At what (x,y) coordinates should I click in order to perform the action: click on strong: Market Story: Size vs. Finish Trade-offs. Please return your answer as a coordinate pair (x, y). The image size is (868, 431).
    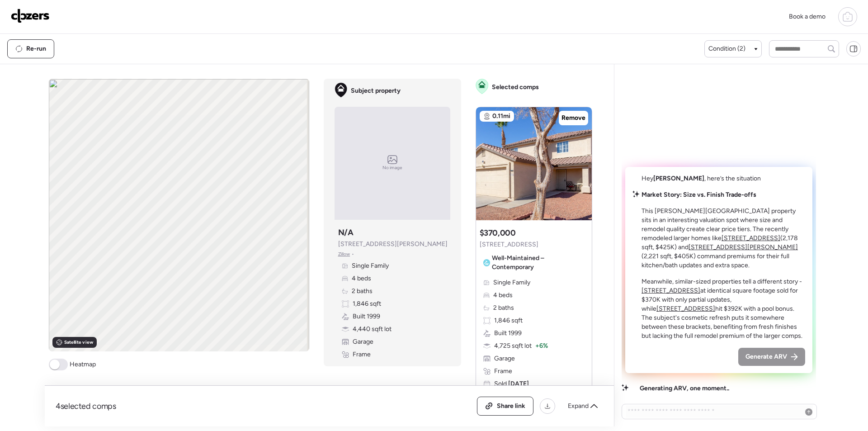
    Looking at the image, I should click on (699, 194).